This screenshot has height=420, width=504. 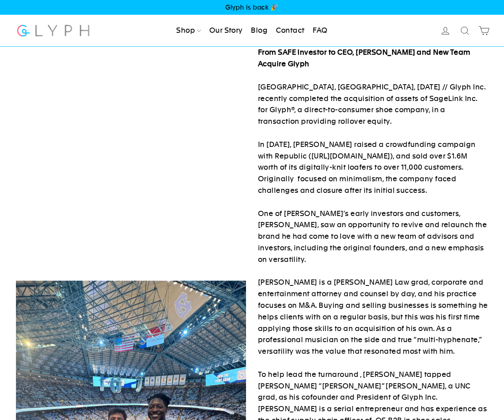 What do you see at coordinates (252, 31) in the screenshot?
I see `ul: Primary` at bounding box center [252, 31].